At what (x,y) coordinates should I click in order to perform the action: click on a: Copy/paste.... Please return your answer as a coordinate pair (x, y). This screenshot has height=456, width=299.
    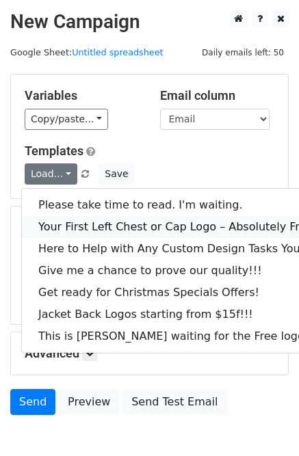
    Looking at the image, I should click on (66, 119).